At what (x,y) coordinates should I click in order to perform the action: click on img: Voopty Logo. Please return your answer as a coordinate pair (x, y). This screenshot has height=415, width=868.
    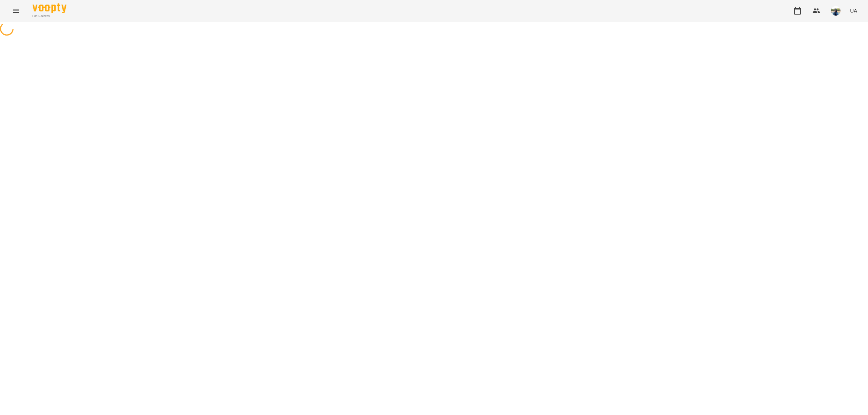
    Looking at the image, I should click on (49, 8).